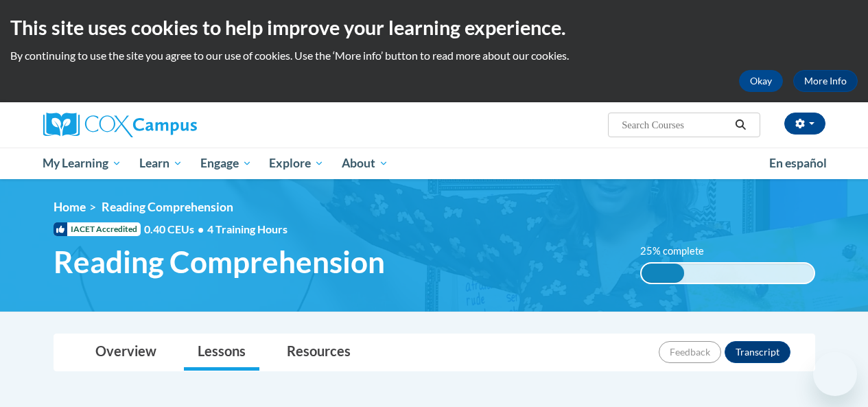 This screenshot has width=868, height=407. What do you see at coordinates (797, 163) in the screenshot?
I see `span: En español` at bounding box center [797, 163].